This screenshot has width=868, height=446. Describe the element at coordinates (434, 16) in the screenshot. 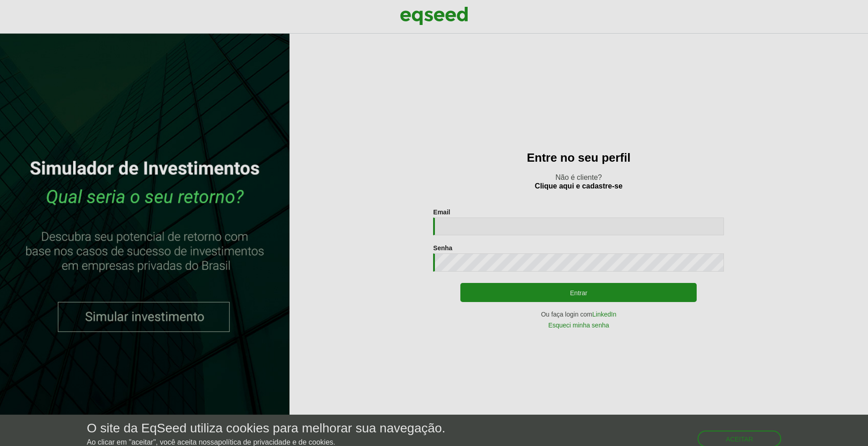

I see `img: EqSeed Logo` at that location.